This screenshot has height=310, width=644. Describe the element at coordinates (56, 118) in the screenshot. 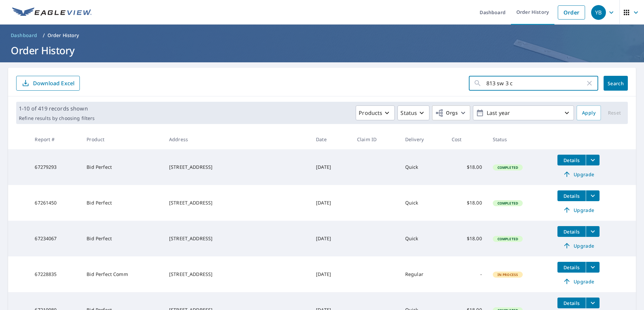

I see `p: Refine results by choosing filters` at that location.